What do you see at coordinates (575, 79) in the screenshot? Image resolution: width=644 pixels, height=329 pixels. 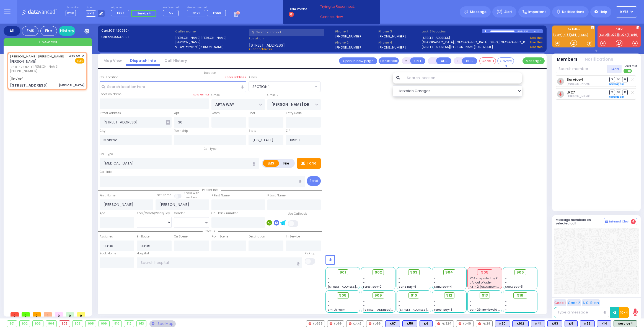 I see `a: Service4` at bounding box center [575, 79].